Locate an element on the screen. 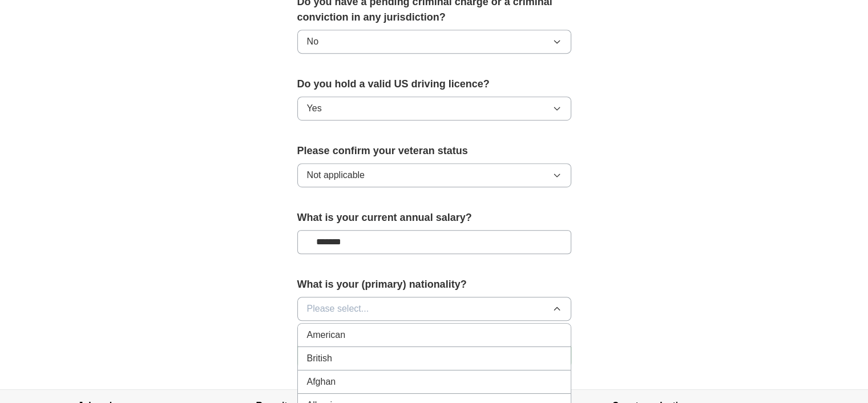 The height and width of the screenshot is (403, 868). button: No is located at coordinates (434, 42).